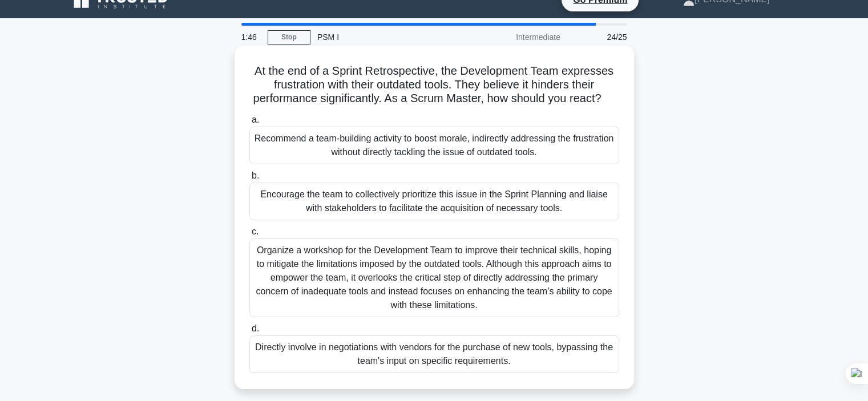 Image resolution: width=868 pixels, height=401 pixels. Describe the element at coordinates (434, 354) in the screenshot. I see `div: Directly involve in negotiations with vendors for the purchase of new tools, bypassing the team's...` at that location.